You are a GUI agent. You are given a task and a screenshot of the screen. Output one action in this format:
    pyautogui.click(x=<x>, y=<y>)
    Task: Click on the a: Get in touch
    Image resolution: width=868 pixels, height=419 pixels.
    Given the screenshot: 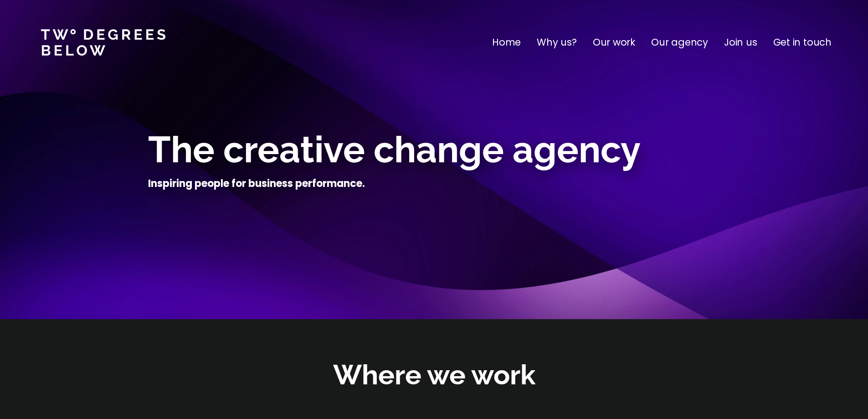 What is the action you would take?
    pyautogui.click(x=803, y=43)
    